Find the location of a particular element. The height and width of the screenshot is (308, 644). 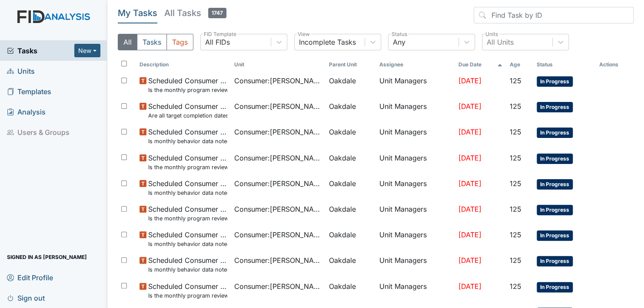

a: Tasks is located at coordinates (40, 51).